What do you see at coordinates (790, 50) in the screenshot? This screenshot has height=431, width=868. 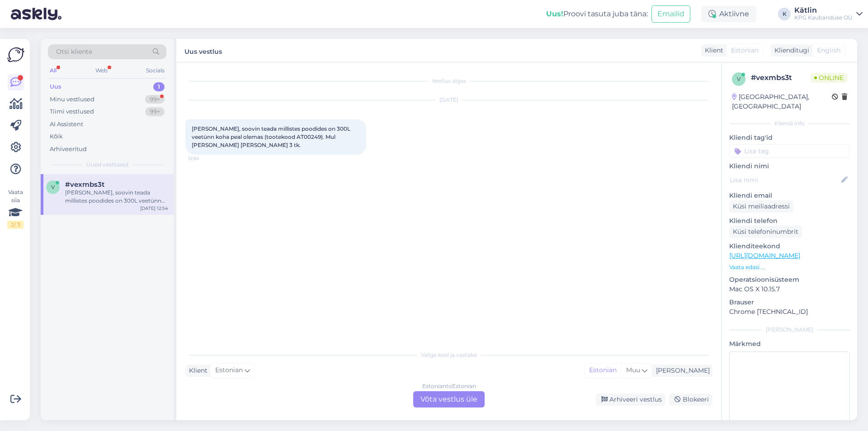 I see `div: Klienditugi` at bounding box center [790, 50].